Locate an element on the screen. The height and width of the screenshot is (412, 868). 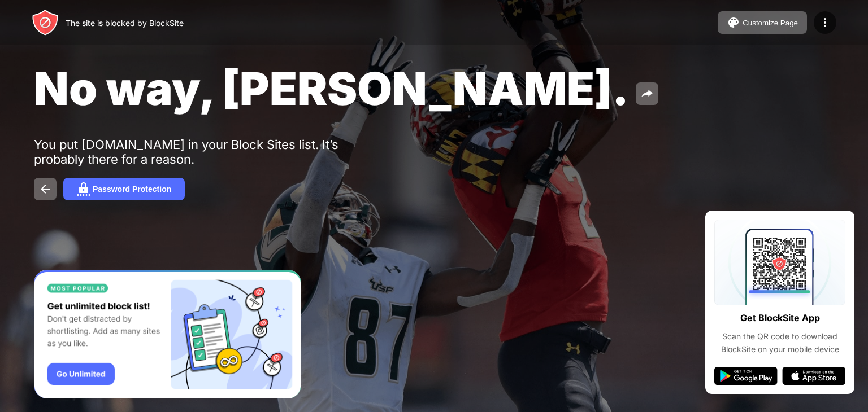
div: Password Protection is located at coordinates (132, 189).